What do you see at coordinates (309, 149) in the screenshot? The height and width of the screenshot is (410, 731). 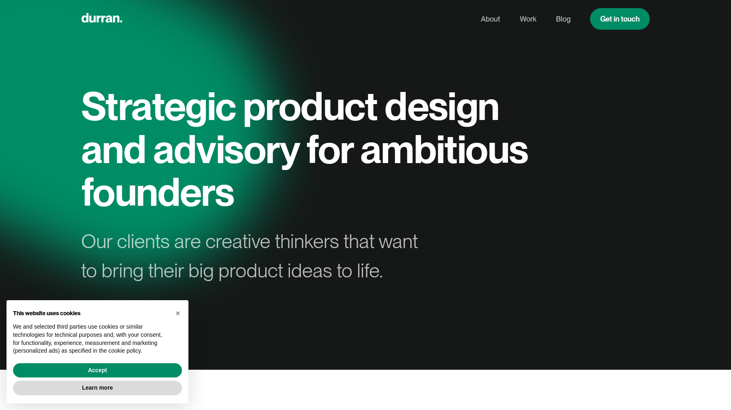 I see `h1: Strategic product design and advisory for ambitious founders` at bounding box center [309, 149].